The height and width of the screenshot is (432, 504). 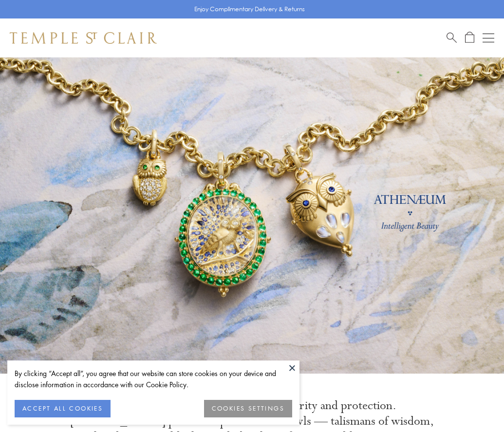 What do you see at coordinates (488, 38) in the screenshot?
I see `button: Open navigation` at bounding box center [488, 38].